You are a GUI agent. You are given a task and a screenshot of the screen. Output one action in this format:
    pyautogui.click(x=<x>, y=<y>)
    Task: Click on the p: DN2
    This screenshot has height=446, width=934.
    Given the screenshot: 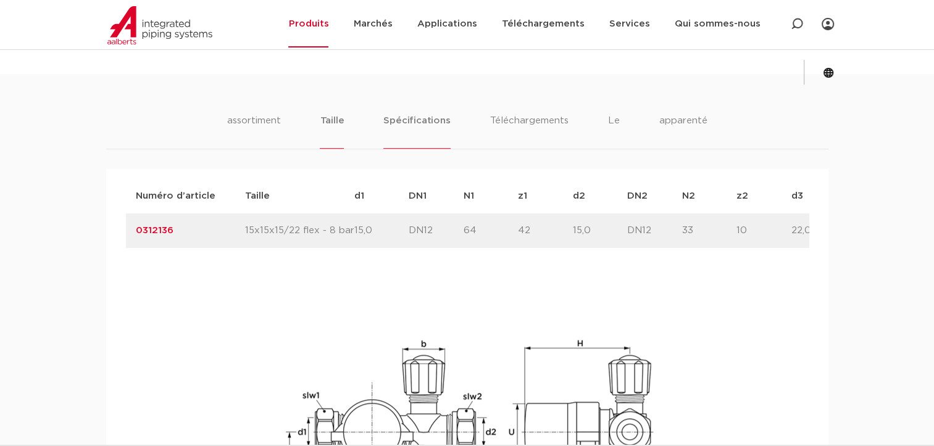 What is the action you would take?
    pyautogui.click(x=654, y=196)
    